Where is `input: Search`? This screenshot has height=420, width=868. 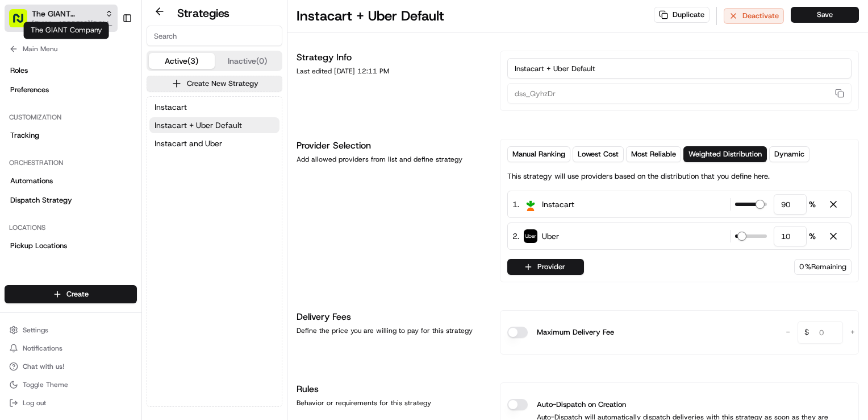 input: Search is located at coordinates (215, 36).